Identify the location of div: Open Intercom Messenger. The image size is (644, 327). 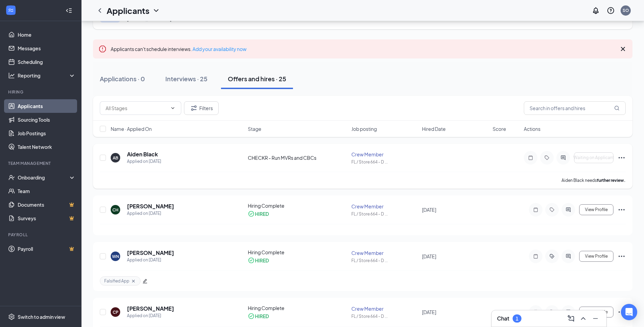
(629, 312).